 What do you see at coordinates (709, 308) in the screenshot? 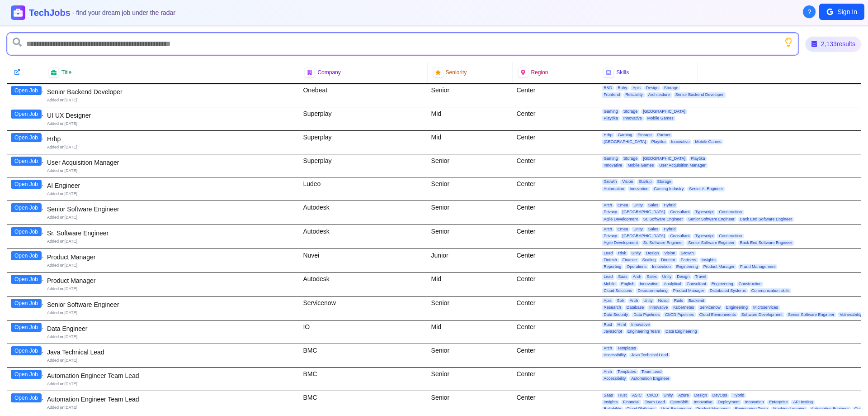
I see `span: Servicenow` at bounding box center [709, 308].